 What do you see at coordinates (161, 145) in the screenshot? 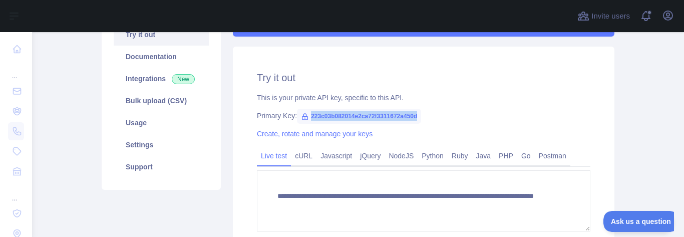
I see `a: Settings` at bounding box center [161, 145].